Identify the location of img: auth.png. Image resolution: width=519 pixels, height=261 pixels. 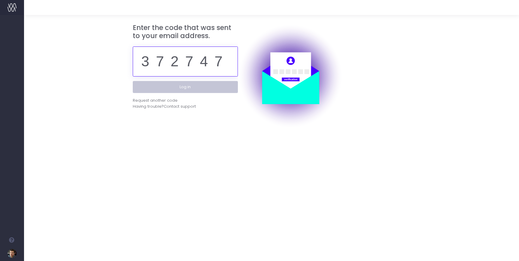
(290, 76).